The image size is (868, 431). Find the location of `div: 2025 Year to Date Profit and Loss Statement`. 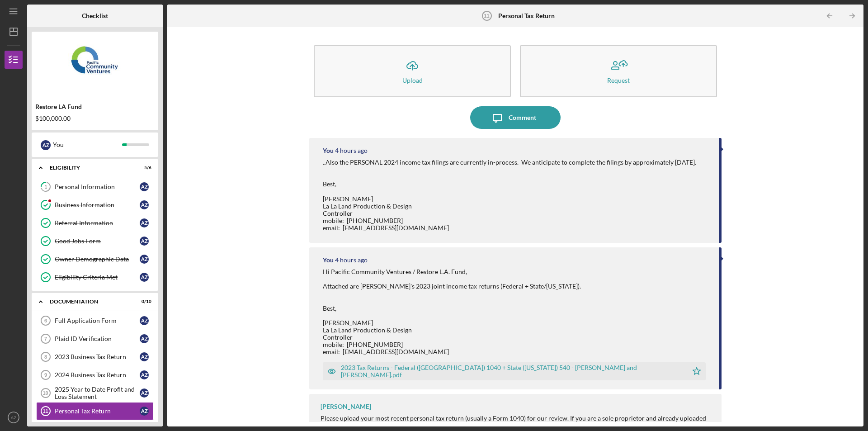

div: 2025 Year to Date Profit and Loss Statement is located at coordinates (97, 393).